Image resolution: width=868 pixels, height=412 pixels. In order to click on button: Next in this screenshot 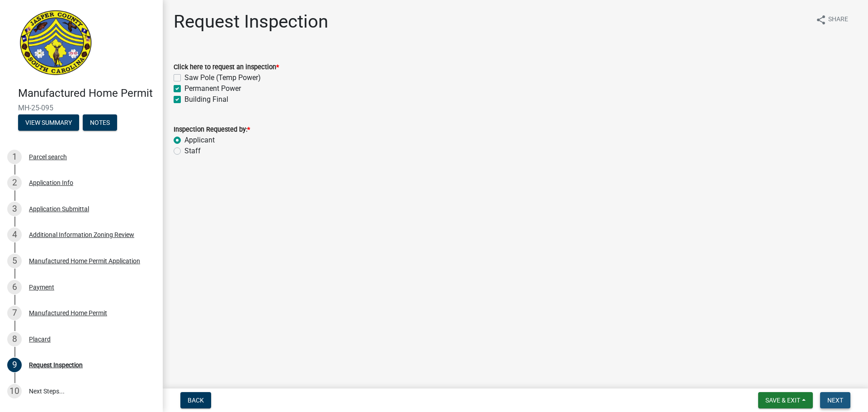, I will do `click(835, 400)`.